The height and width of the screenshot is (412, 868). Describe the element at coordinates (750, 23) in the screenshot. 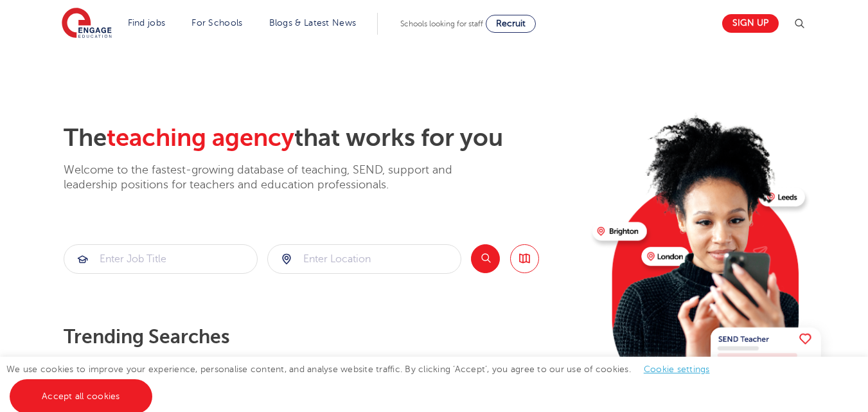

I see `a: Sign up` at that location.